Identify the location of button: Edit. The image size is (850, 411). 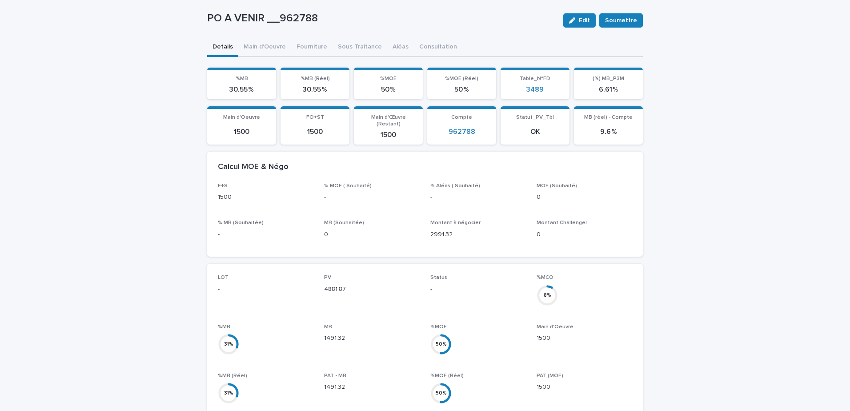
(579, 20).